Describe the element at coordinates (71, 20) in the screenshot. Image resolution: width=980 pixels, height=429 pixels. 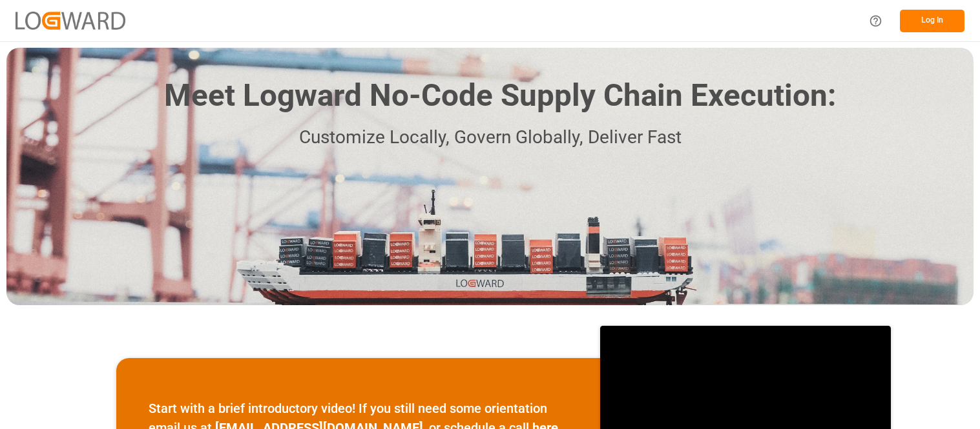
I see `img: Logward_new_orange.png` at that location.